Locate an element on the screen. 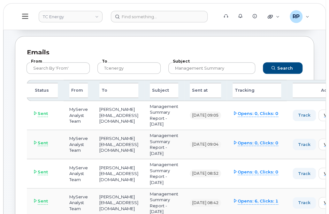  label: Subject is located at coordinates (181, 61).